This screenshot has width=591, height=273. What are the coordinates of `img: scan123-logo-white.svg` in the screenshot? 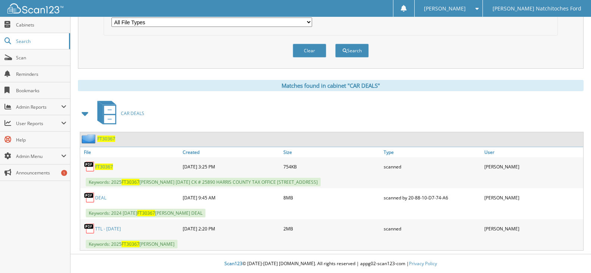 It's located at (35, 8).